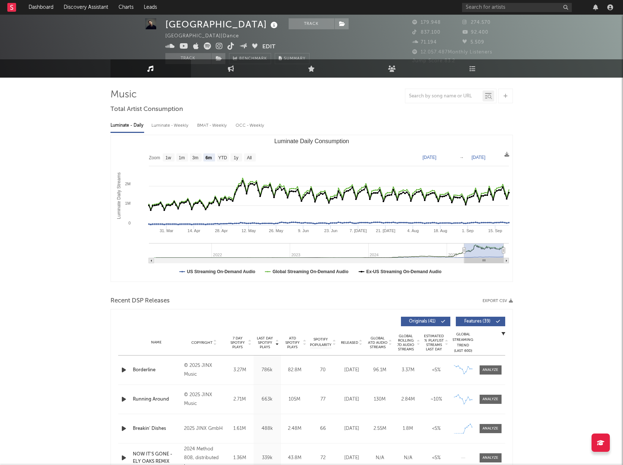 This screenshot has width=623, height=465. What do you see at coordinates (413, 231) in the screenshot?
I see `text: 4. Aug` at bounding box center [413, 231].